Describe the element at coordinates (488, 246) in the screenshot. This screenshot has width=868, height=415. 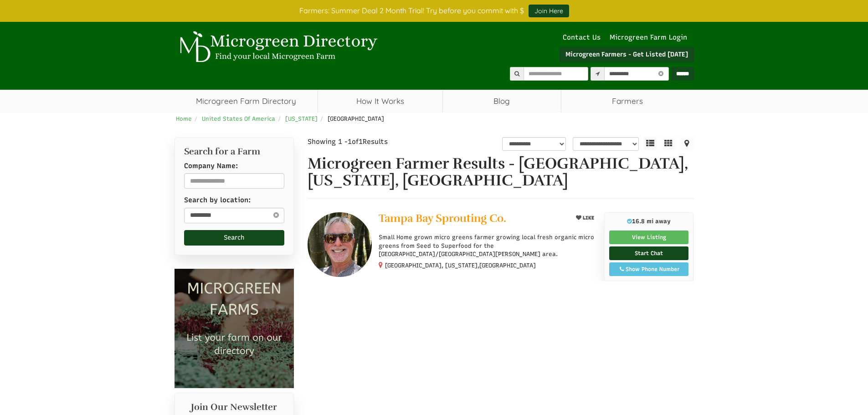
I see `p: Small Home grown micro greens farmer growing local fresh organic micro greens from Seed to Superf...` at that location.